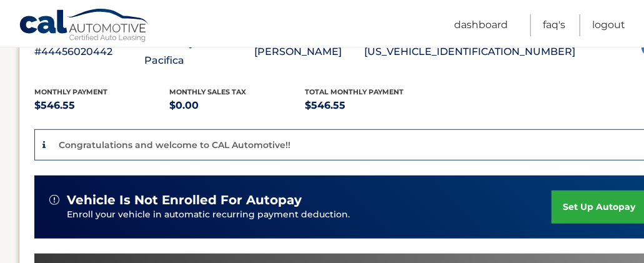  I want to click on span: Total Monthly Payment, so click(354, 92).